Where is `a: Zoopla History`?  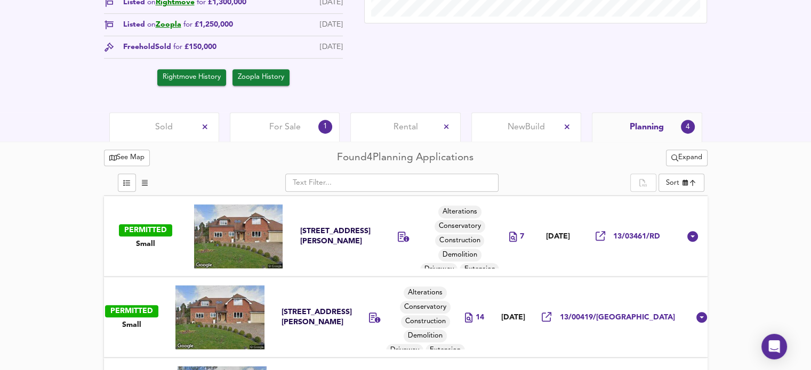 a: Zoopla History is located at coordinates (261, 77).